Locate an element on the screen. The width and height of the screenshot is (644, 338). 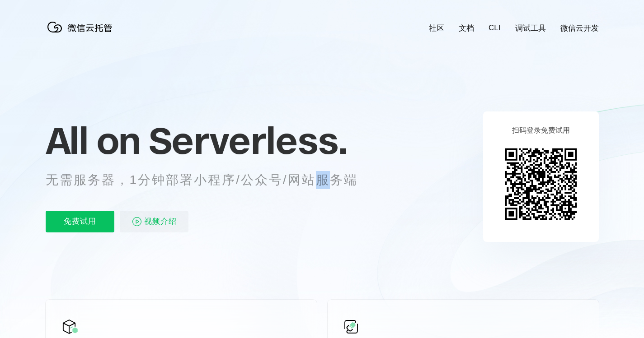
span: Serverless. is located at coordinates (248, 141).